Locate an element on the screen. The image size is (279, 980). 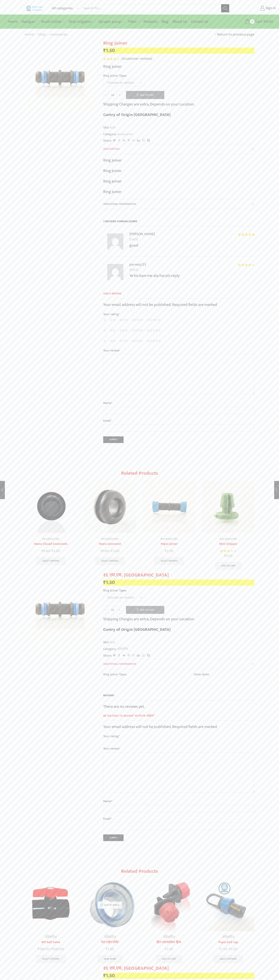
span: Description is located at coordinates (111, 149).